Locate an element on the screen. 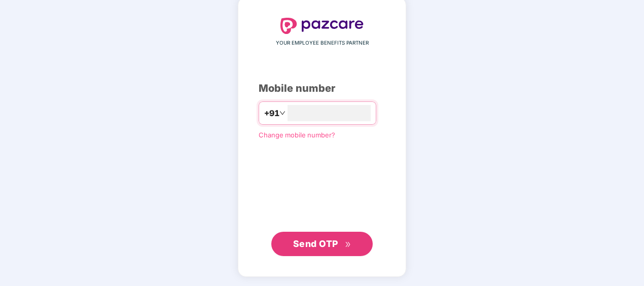  span: +91 is located at coordinates (272, 113).